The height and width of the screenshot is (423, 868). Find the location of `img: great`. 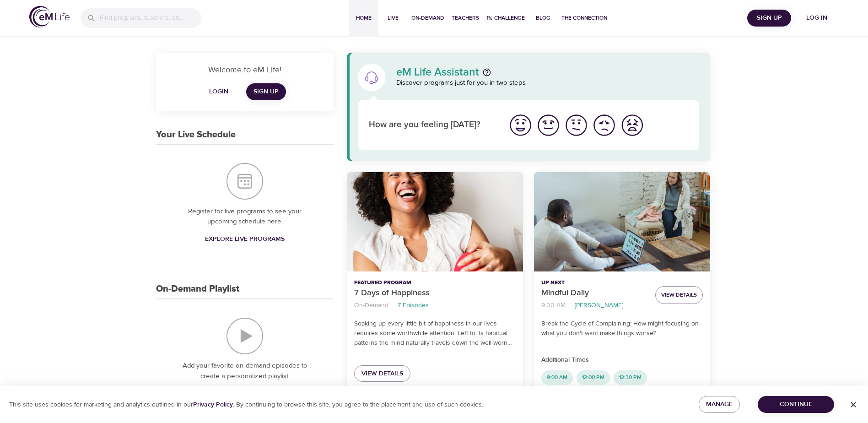

img: great is located at coordinates (521, 125).